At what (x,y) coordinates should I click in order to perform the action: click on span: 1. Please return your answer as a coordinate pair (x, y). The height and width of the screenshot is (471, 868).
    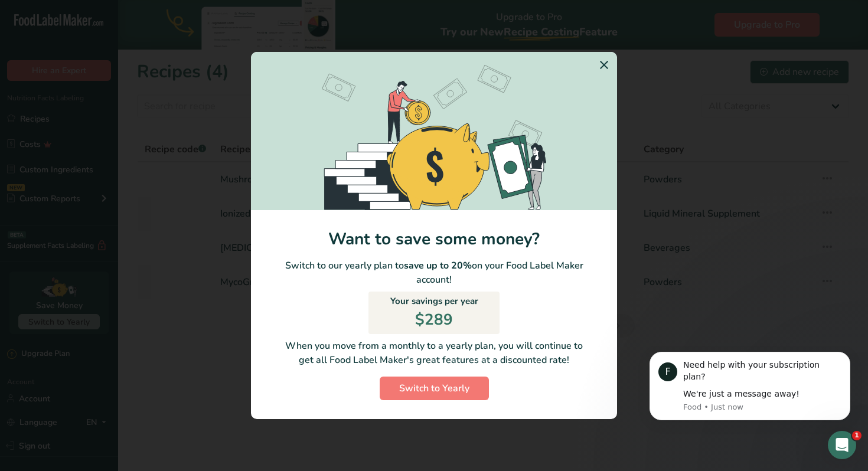
    Looking at the image, I should click on (857, 435).